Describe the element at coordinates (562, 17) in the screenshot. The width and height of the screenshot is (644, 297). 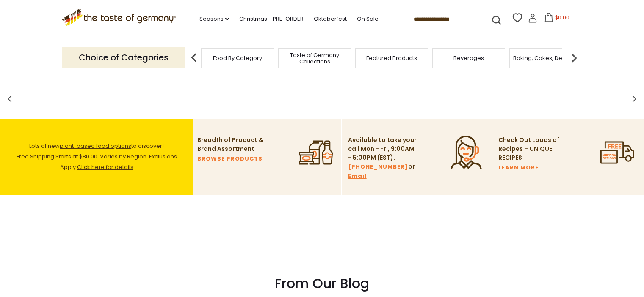
I see `span: $0.00` at that location.